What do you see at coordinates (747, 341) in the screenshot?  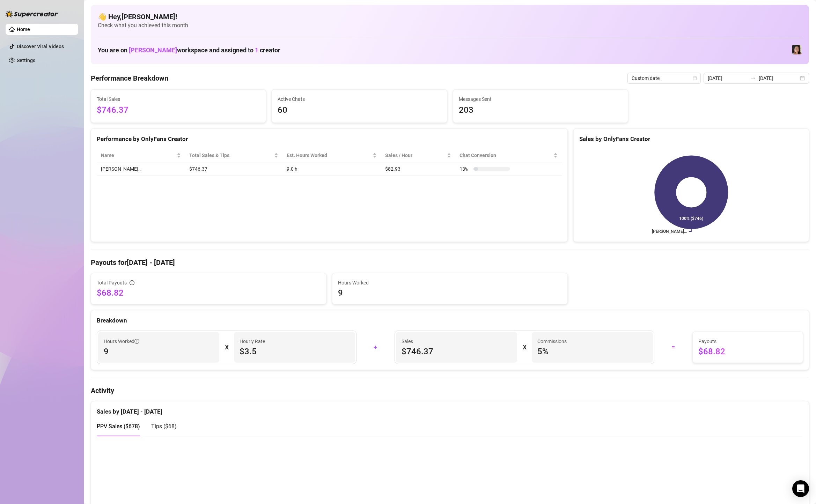 I see `span: Payouts` at bounding box center [747, 341].